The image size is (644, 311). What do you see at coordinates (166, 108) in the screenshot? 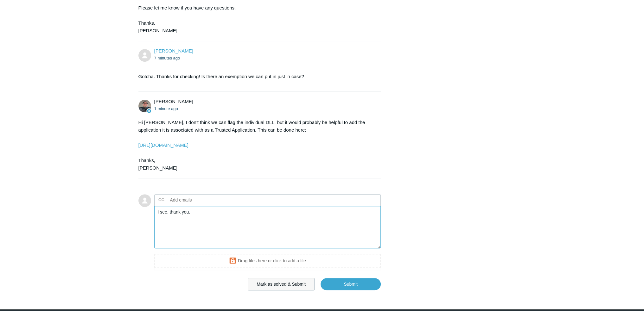
I see `time: 08/22/2025, 13:45` at bounding box center [166, 108].